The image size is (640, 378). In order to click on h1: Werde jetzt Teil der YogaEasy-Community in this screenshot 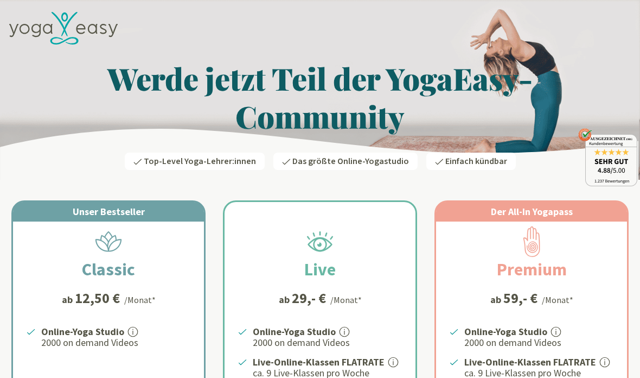, I will do `click(320, 97)`.